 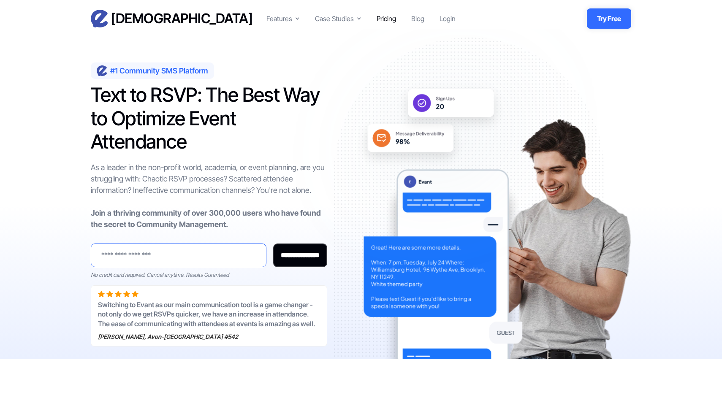 I want to click on p: Switching to Evant as our main communication tool is a game changer - not only do we get RSVPs qu..., so click(x=209, y=314).